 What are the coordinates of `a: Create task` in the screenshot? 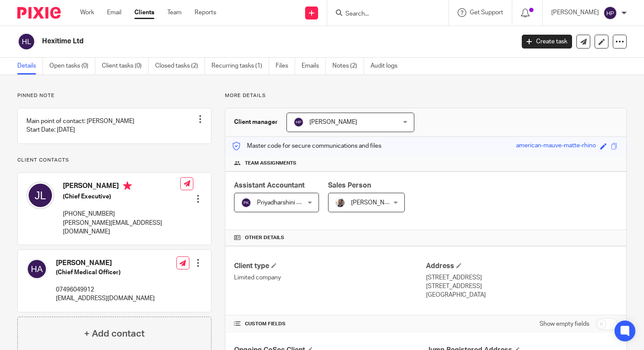 It's located at (547, 42).